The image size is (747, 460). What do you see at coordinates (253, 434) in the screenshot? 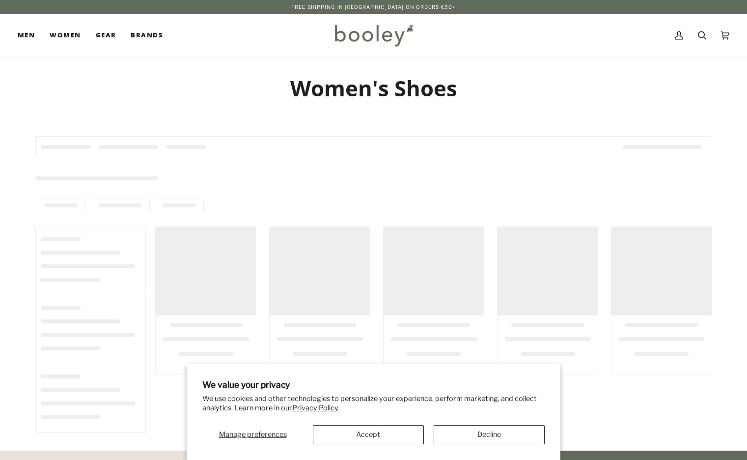
I see `button: Manage preferences` at bounding box center [253, 434].